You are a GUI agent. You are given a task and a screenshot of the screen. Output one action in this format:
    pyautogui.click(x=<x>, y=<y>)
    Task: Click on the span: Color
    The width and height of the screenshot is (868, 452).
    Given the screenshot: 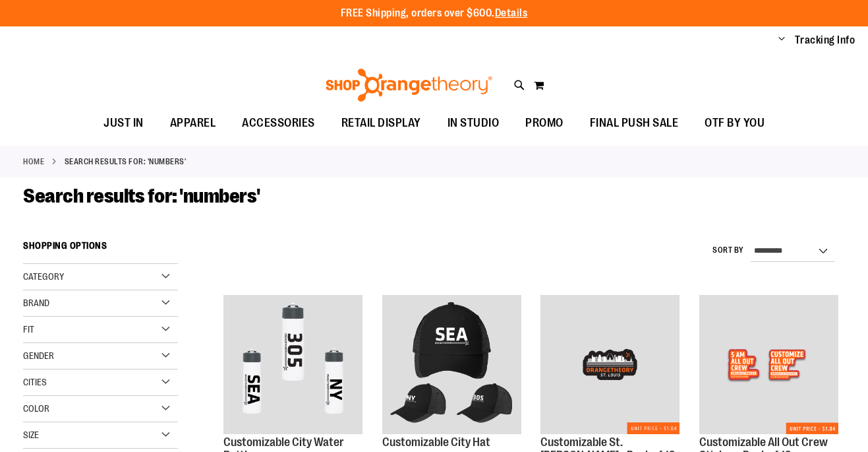 What is the action you would take?
    pyautogui.click(x=36, y=408)
    